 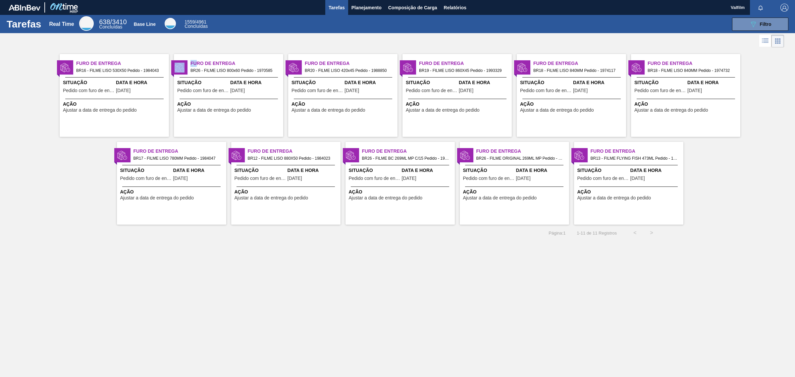 I want to click on span: 19/08/2025,, so click(x=181, y=178).